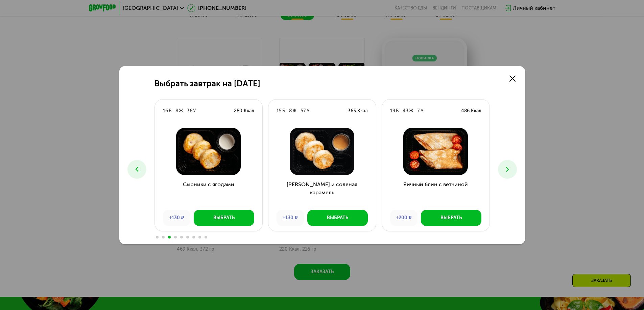 The image size is (644, 310). I want to click on img: Сырники с ягодами, so click(208, 152).